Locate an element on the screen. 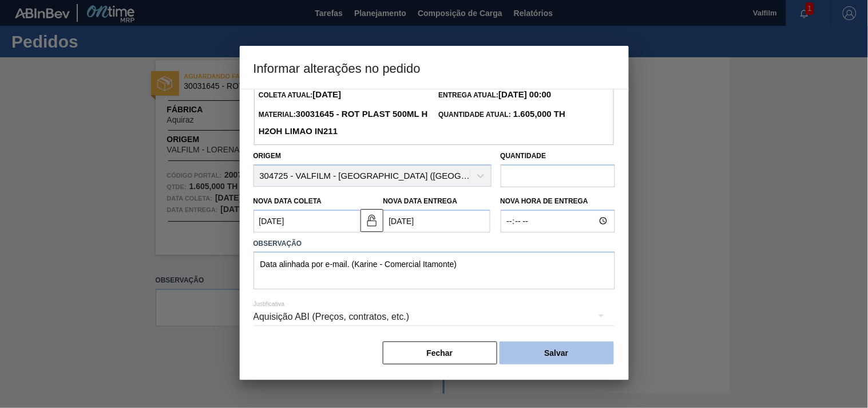 The image size is (868, 408). textarea: Data alinhada por e-mail. (Karine - Comercial Itamonte) is located at coordinates (434, 271).